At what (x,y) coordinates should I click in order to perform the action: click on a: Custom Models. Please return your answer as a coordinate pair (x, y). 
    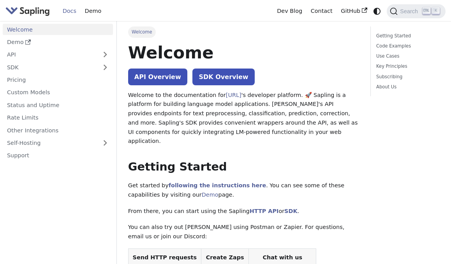
    Looking at the image, I should click on (58, 92).